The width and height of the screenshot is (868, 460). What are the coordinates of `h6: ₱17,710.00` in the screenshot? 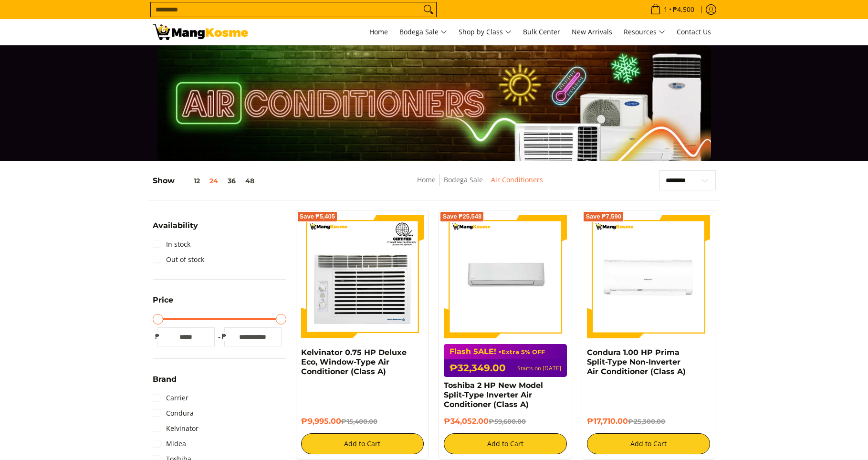 It's located at (649, 421).